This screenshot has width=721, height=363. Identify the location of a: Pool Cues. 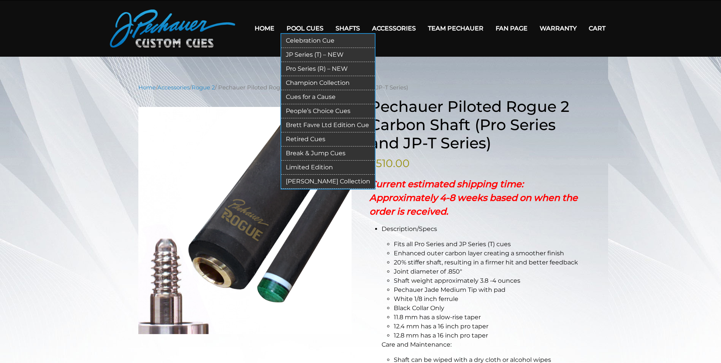
(305, 28).